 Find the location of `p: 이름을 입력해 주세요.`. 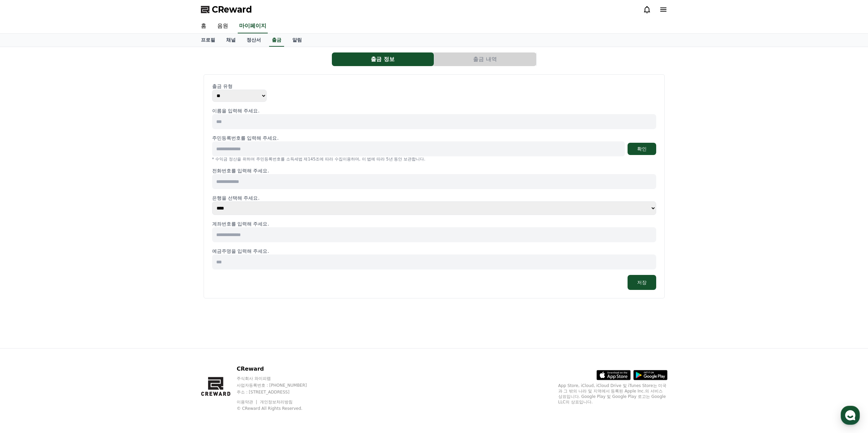

p: 이름을 입력해 주세요. is located at coordinates (434, 111).